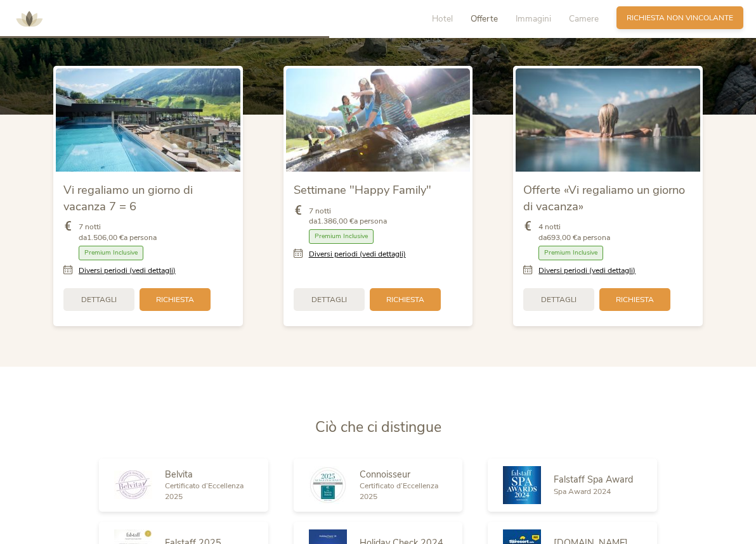 The width and height of the screenshot is (756, 544). What do you see at coordinates (378, 35) in the screenshot?
I see `span: AMONTI & LUNARIS – wellness resort` at bounding box center [378, 35].